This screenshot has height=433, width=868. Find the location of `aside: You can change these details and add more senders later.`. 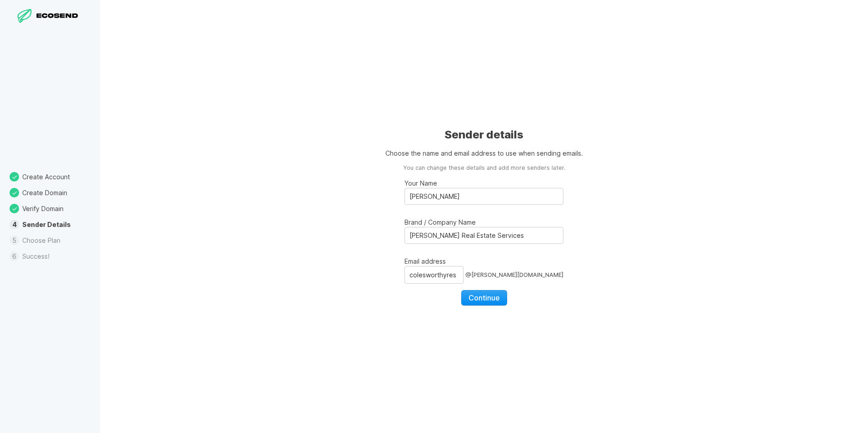

aside: You can change these details and add more senders later. is located at coordinates (484, 168).